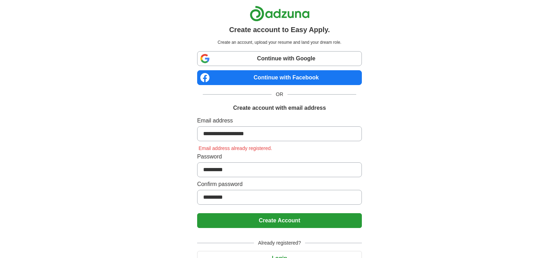 The height and width of the screenshot is (258, 559). I want to click on h1: Create account with email address, so click(279, 108).